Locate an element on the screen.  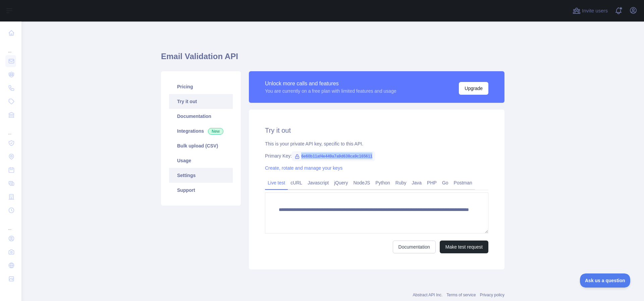
a: jQuery is located at coordinates (341, 183).